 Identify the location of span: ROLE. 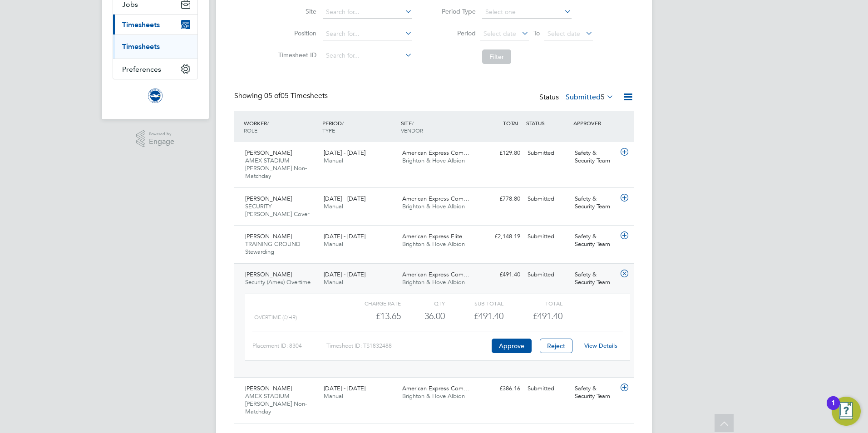
(251, 131).